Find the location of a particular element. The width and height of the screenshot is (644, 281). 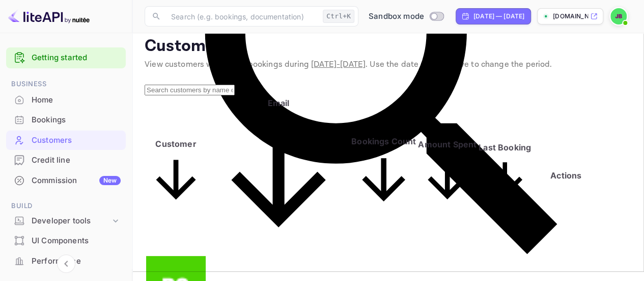

a: Customers is located at coordinates (66, 140).